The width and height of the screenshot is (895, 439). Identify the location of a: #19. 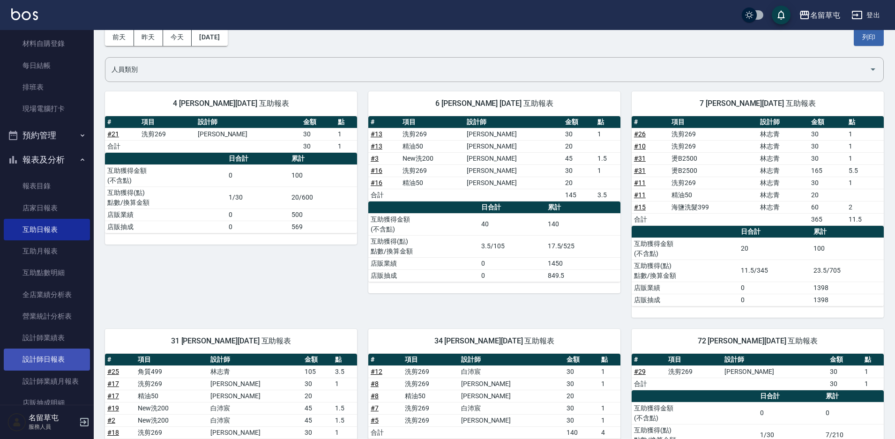
(113, 408).